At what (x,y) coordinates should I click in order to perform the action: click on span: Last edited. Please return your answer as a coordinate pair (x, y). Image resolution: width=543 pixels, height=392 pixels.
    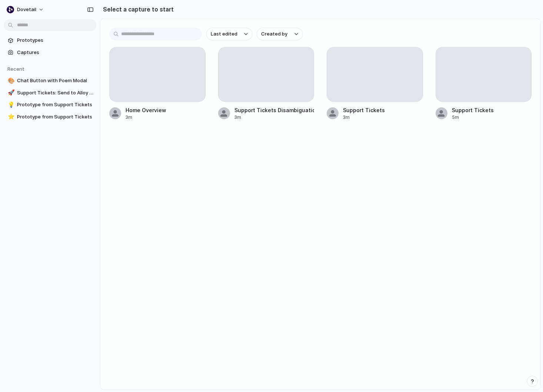
    Looking at the image, I should click on (224, 34).